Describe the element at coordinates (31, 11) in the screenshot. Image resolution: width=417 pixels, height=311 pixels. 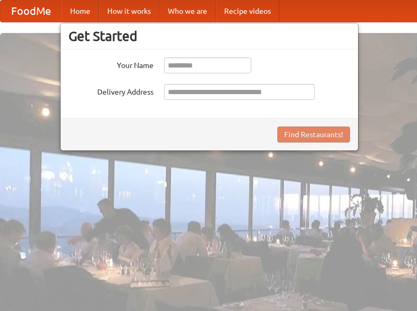
I see `a: FoodMe` at that location.